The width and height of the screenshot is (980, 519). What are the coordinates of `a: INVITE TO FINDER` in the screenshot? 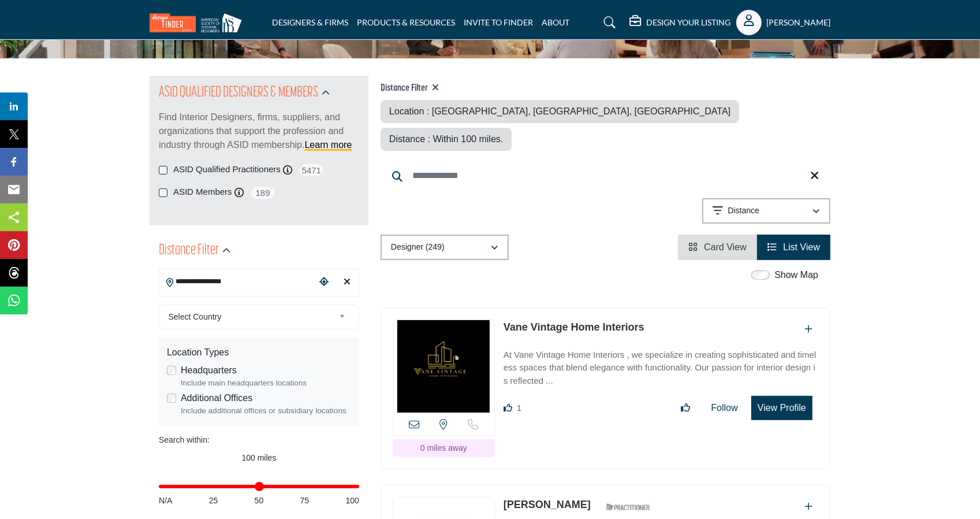 It's located at (498, 22).